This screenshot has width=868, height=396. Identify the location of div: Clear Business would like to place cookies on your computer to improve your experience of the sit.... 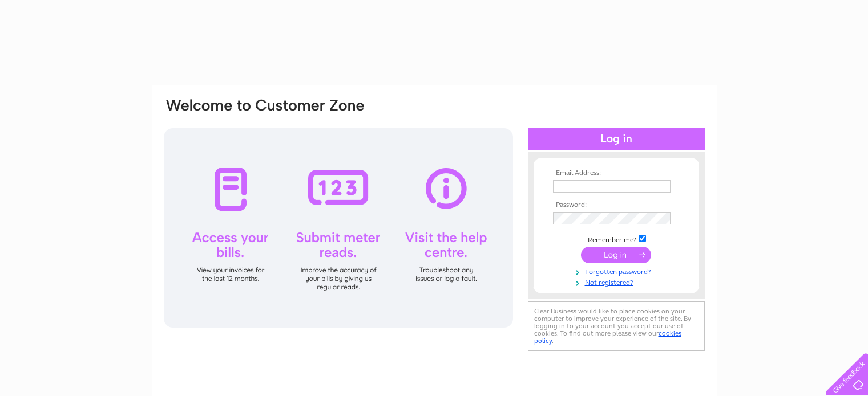
(617, 326).